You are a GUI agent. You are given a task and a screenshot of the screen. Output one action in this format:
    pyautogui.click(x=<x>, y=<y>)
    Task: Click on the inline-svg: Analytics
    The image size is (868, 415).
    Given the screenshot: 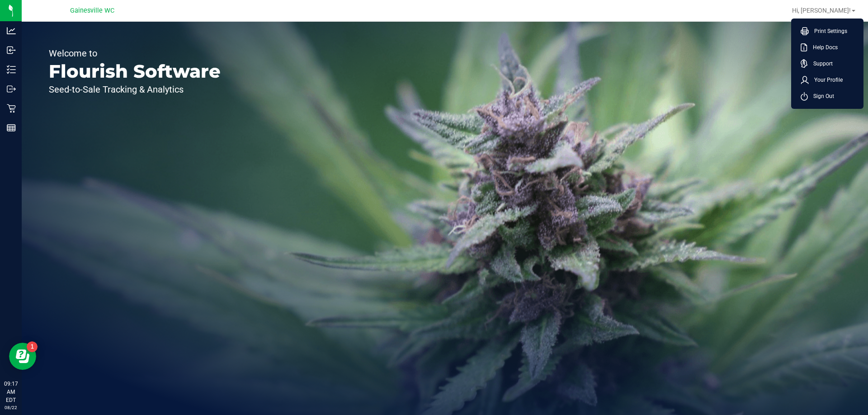 What is the action you would take?
    pyautogui.click(x=11, y=30)
    